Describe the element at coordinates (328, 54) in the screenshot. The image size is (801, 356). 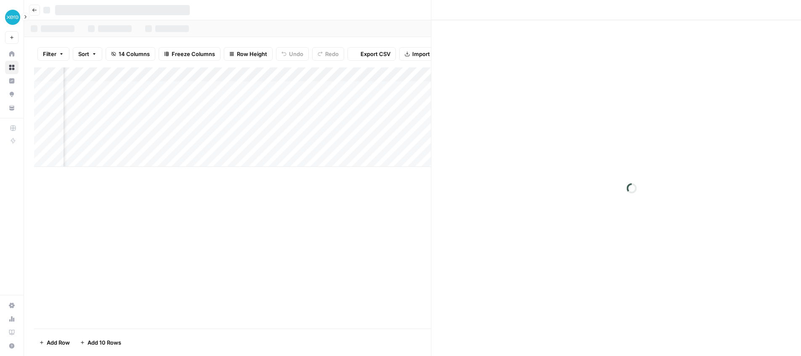
I see `button: Redo` at that location.